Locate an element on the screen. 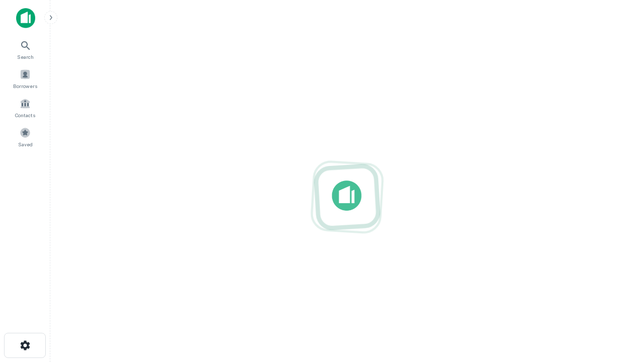 The height and width of the screenshot is (362, 644). span: Contacts is located at coordinates (25, 115).